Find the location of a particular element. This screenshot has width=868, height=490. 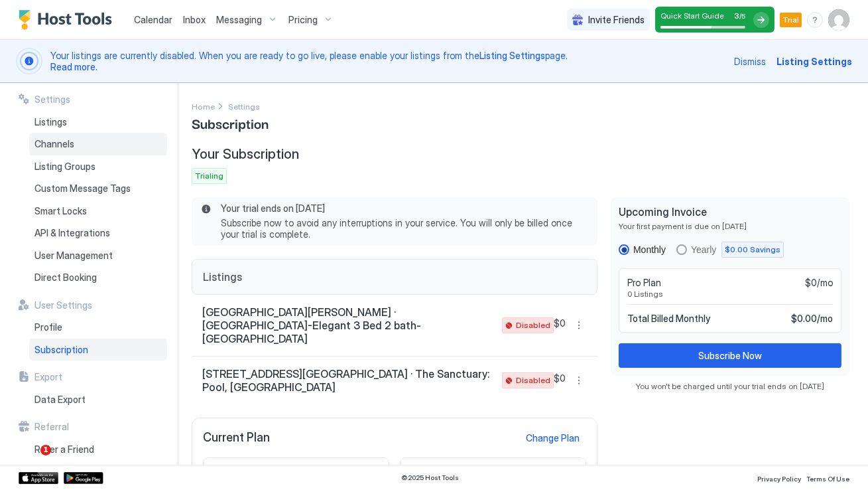

a: Home is located at coordinates (203, 105).